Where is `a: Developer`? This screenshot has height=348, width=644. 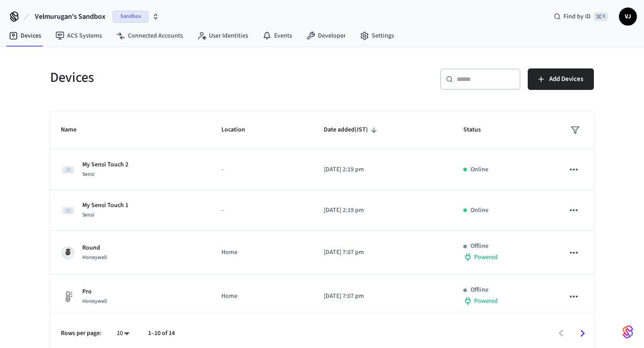 a: Developer is located at coordinates (326, 36).